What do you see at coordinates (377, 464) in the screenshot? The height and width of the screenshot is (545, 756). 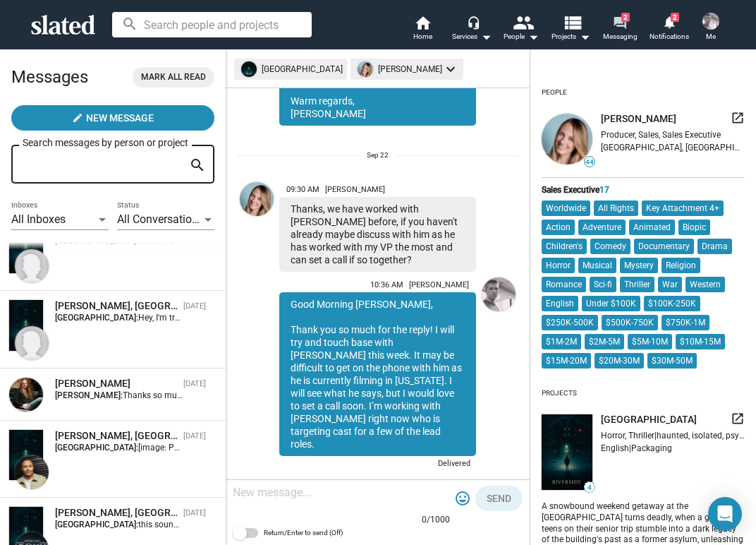 I see `div: Delivered` at bounding box center [377, 464].